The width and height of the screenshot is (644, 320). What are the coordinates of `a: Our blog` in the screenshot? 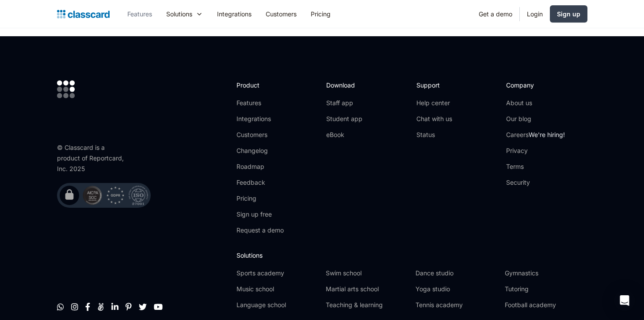 It's located at (535, 119).